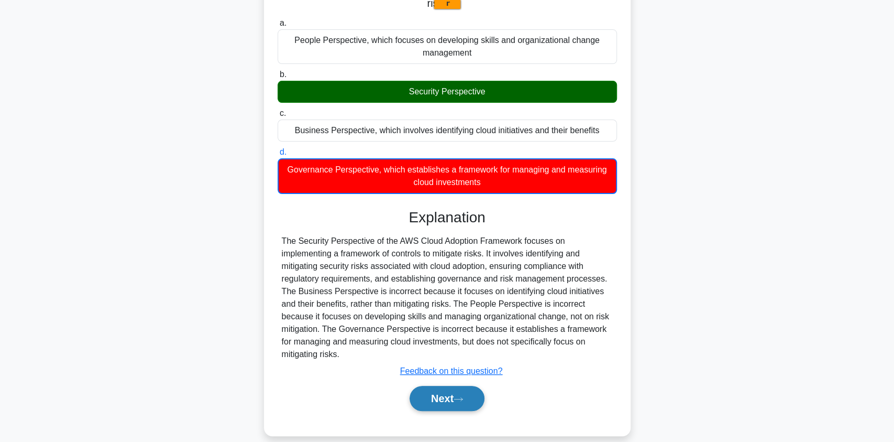  Describe the element at coordinates (447, 176) in the screenshot. I see `div: Governance Perspective, which establishes a framework for managing and measuring cloud investments` at that location.